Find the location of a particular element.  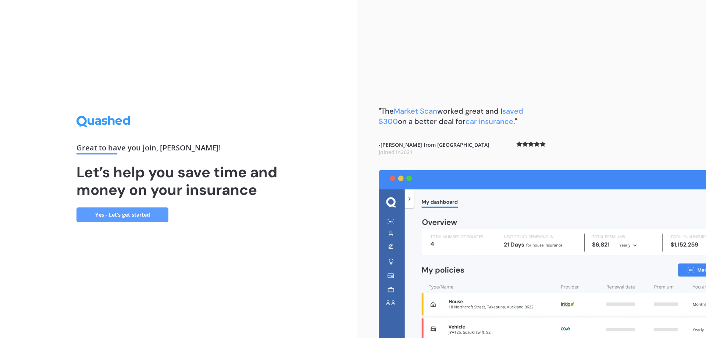

span: saved $300 is located at coordinates (451, 116).